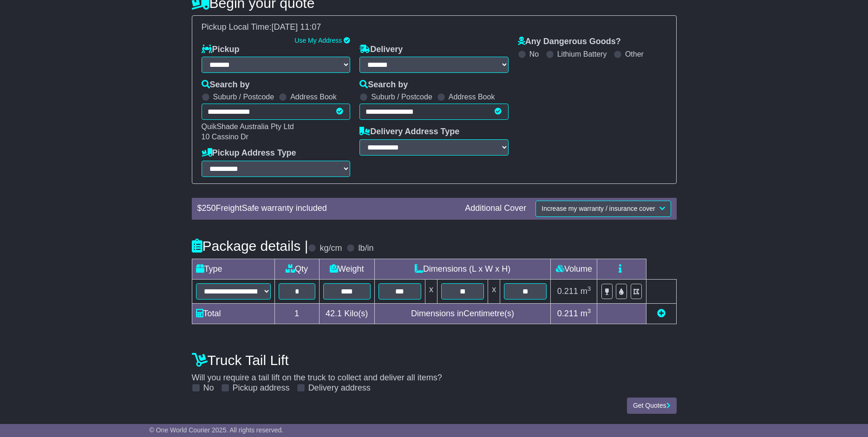  What do you see at coordinates (318, 41) in the screenshot?
I see `a: Use My Address` at bounding box center [318, 41].